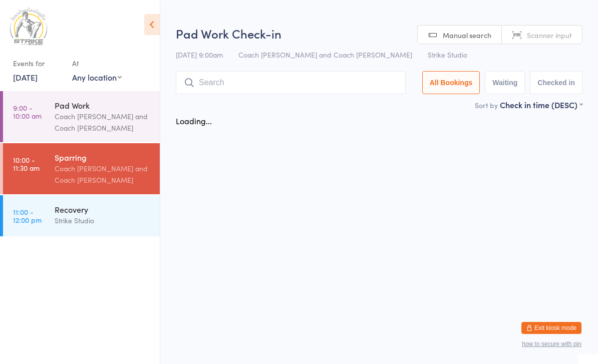 The width and height of the screenshot is (598, 364). Describe the element at coordinates (27, 215) in the screenshot. I see `time: 11:00 - 12:00 pm` at that location.